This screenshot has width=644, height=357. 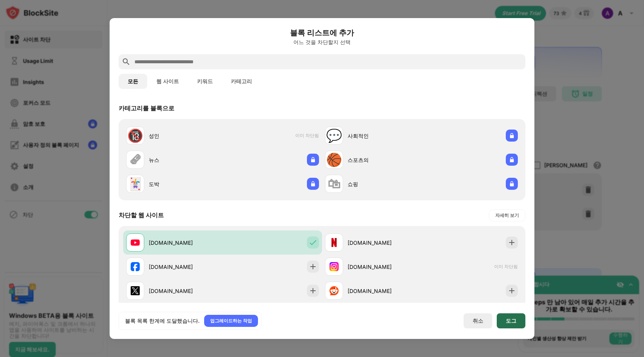 What do you see at coordinates (322, 33) in the screenshot?
I see `h6: 블록 리스트에 추가` at bounding box center [322, 33].